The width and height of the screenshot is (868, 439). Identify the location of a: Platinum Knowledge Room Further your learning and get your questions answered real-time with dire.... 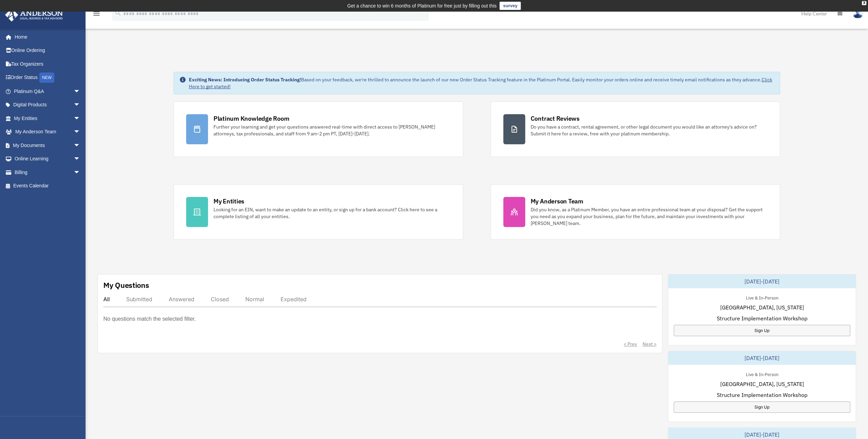
(318, 129).